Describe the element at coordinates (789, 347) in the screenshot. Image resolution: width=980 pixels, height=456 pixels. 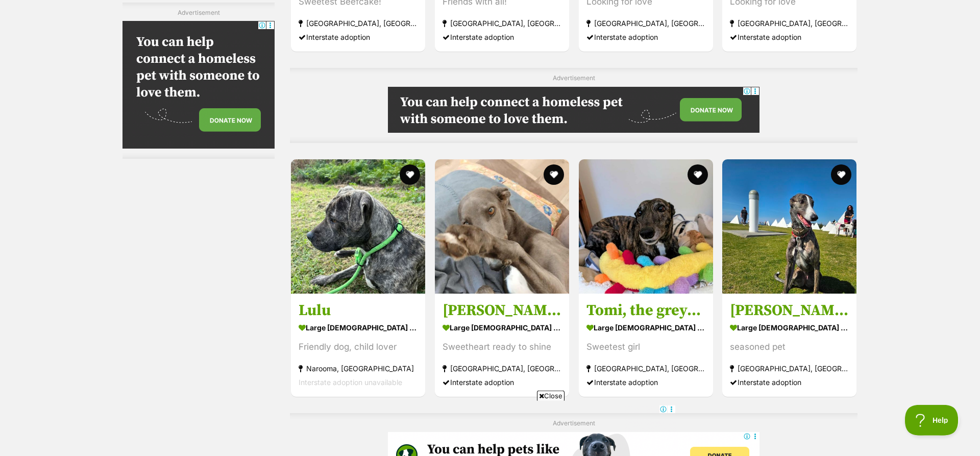
I see `div: seasoned pet` at that location.